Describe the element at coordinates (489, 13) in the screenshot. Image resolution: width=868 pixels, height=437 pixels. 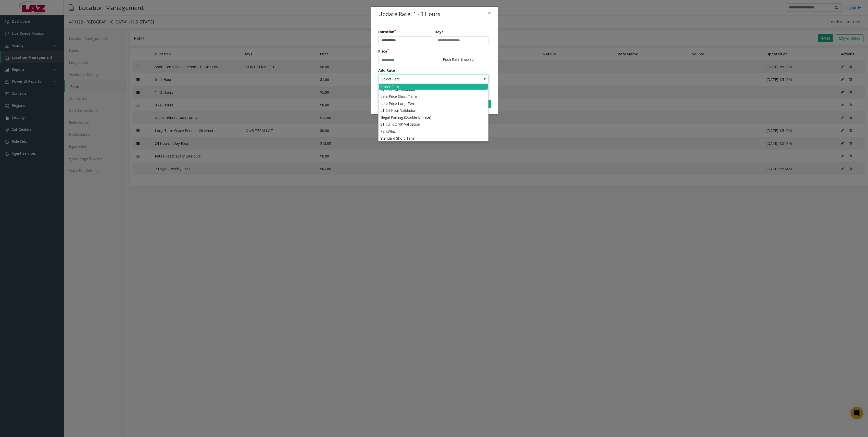
I see `button: Close` at that location.